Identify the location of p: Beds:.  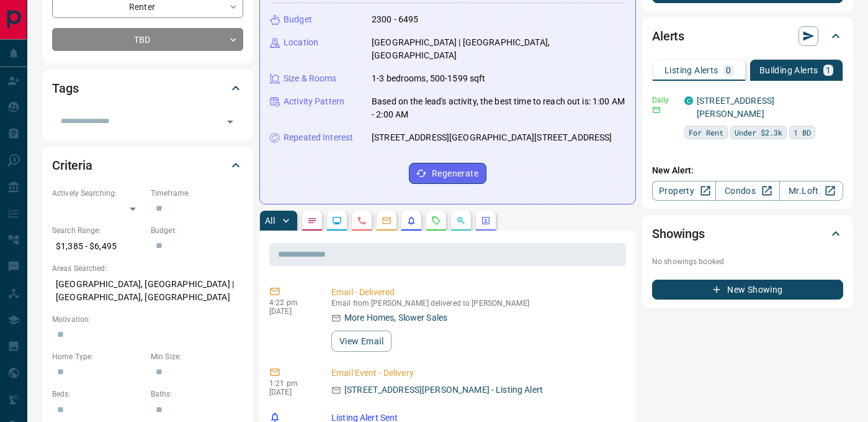
(98, 394).